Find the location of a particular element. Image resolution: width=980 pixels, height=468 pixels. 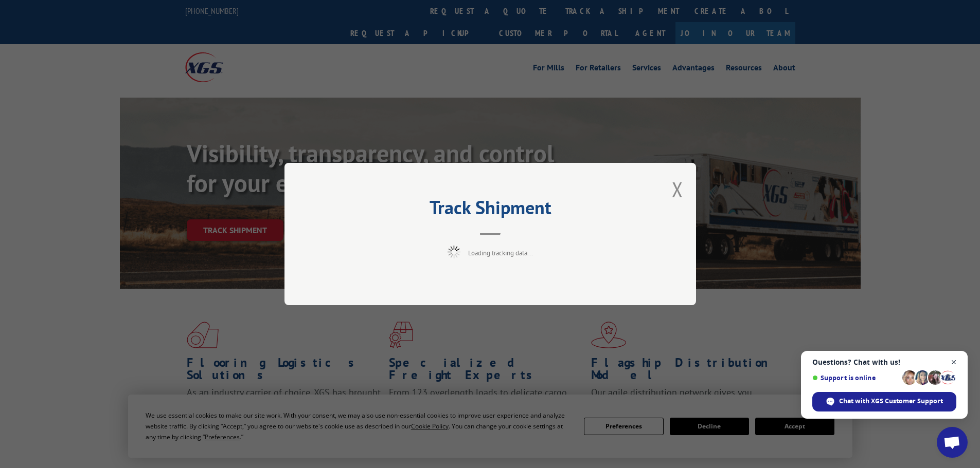

h2: Track Shipment is located at coordinates (490, 210).